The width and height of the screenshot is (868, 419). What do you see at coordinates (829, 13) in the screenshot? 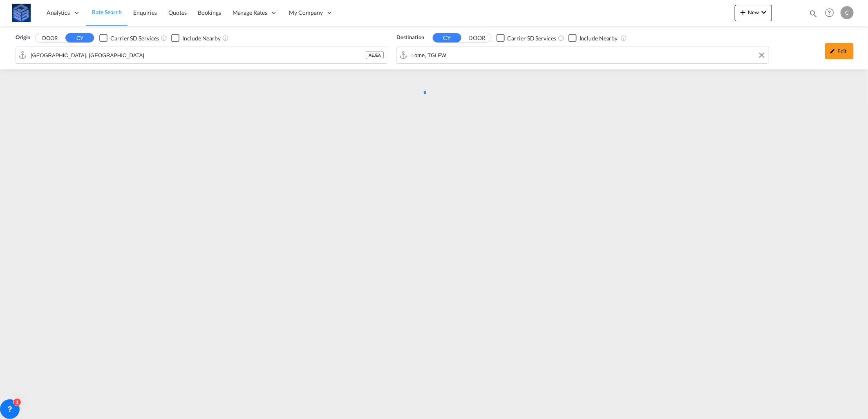
I see `span: Help` at bounding box center [829, 13].